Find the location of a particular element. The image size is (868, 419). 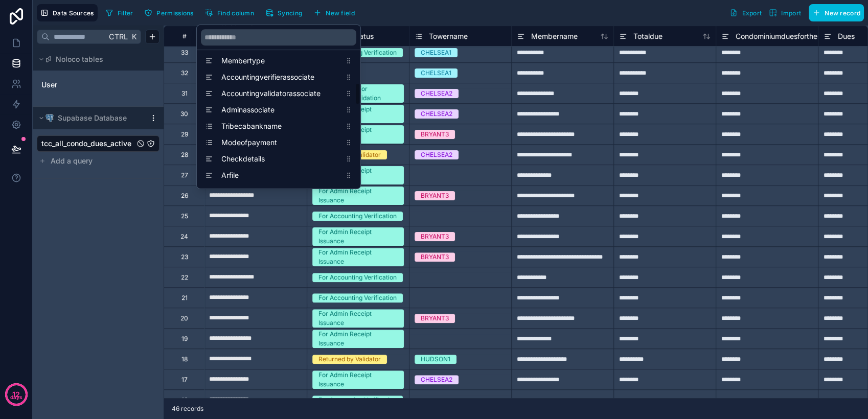

span: Export is located at coordinates (751, 13).